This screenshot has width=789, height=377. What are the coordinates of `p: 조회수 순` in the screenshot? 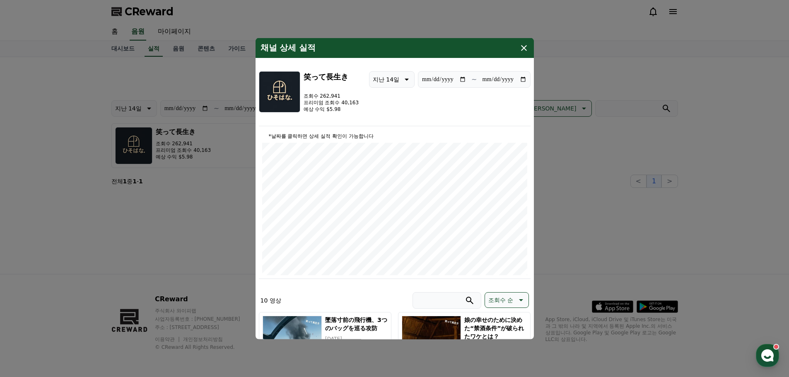 It's located at (501, 300).